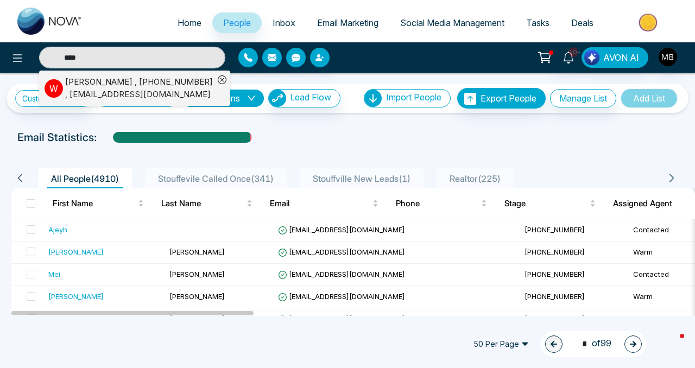 The height and width of the screenshot is (368, 695). What do you see at coordinates (190, 23) in the screenshot?
I see `a: Home` at bounding box center [190, 23].